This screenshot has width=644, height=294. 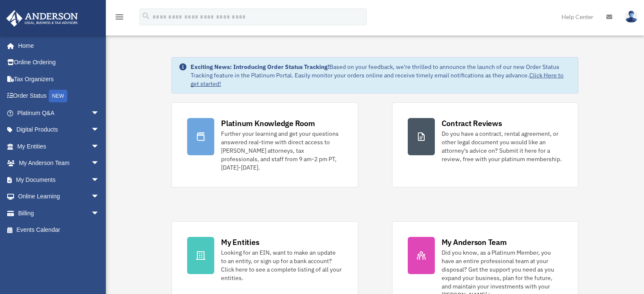 What do you see at coordinates (59, 146) in the screenshot?
I see `a: My Entitiesarrow_drop_down` at bounding box center [59, 146].